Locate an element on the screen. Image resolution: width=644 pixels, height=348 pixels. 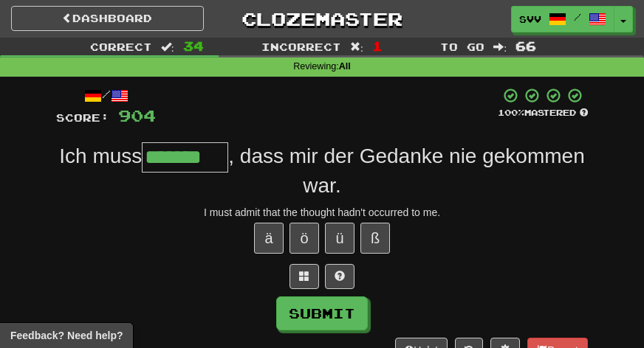
div: Mastered is located at coordinates (543, 113).